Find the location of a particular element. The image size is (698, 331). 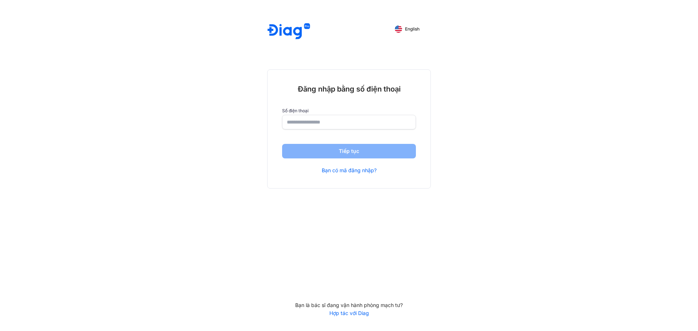

div: Bạn là bác sĩ đang vận hành phòng mạch tư? is located at coordinates (349, 306).